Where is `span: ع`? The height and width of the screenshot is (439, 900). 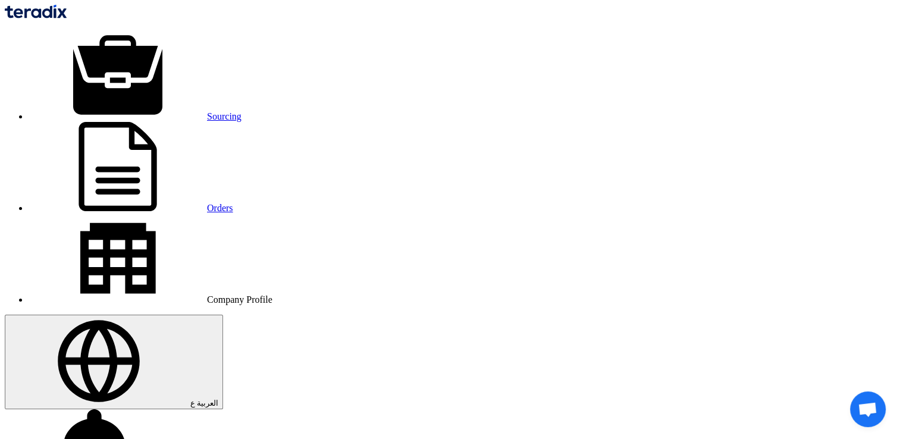
span: ع is located at coordinates (193, 403).